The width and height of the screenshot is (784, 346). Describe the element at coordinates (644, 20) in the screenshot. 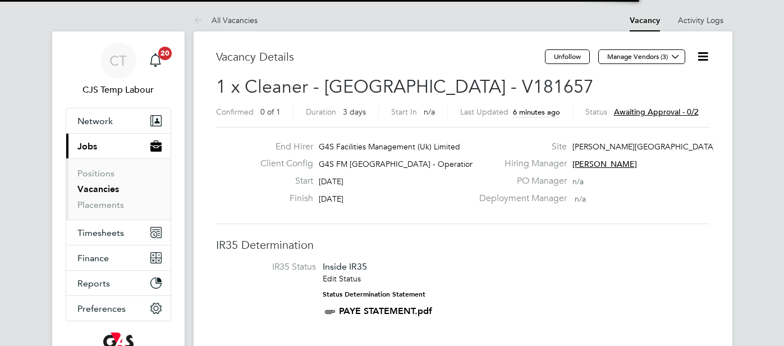

I see `a: Vacancy` at that location.